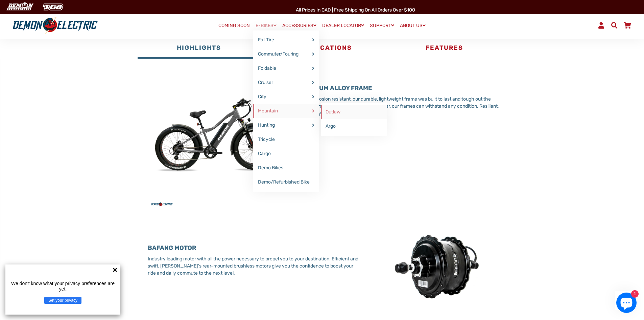  I want to click on a: ABOUT US, so click(413, 25).